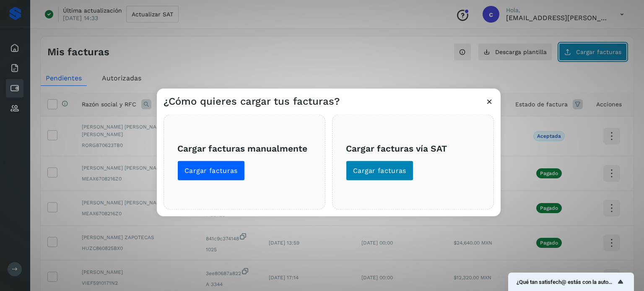 The width and height of the screenshot is (644, 291). I want to click on span: ¿Qué tan satisfech@ estás con la autorización de tus facturas?, so click(566, 282).